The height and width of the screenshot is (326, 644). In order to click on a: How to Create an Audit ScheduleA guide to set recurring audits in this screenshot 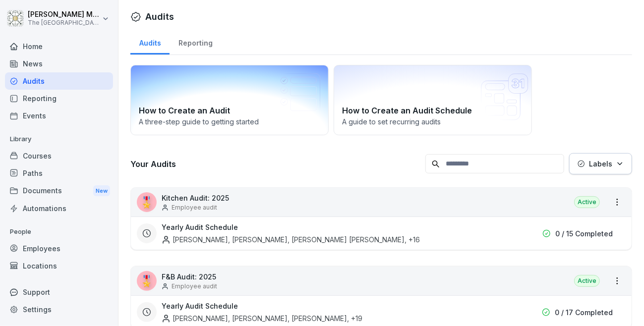, I will do `click(433, 100)`.